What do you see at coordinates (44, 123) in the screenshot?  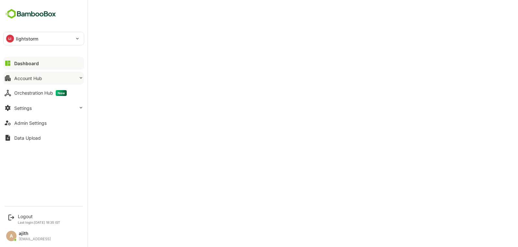 I see `button: Admin Settings` at bounding box center [44, 123].